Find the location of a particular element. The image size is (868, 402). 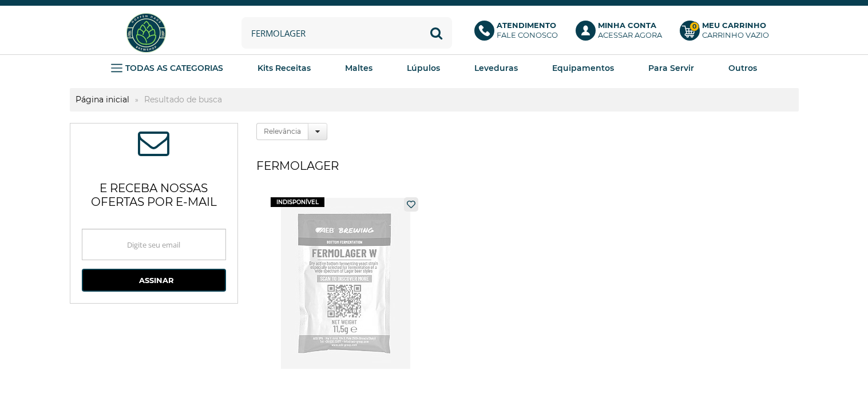

strong: Resultado de busca is located at coordinates (183, 100).